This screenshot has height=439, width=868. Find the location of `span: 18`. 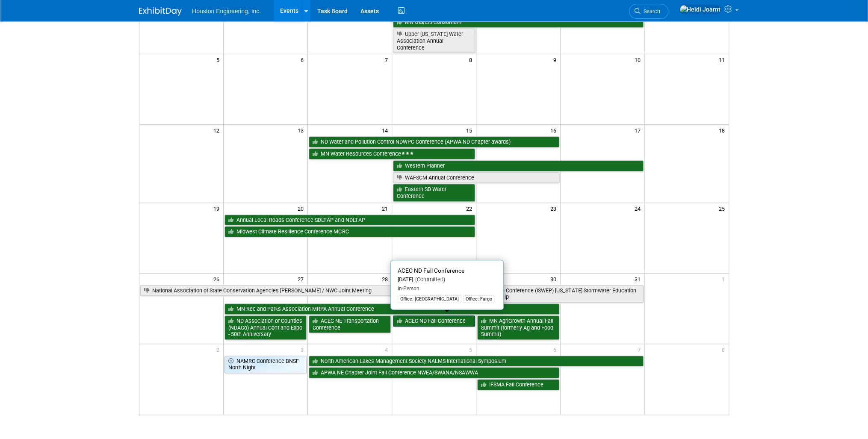

span: 18 is located at coordinates (723, 130).